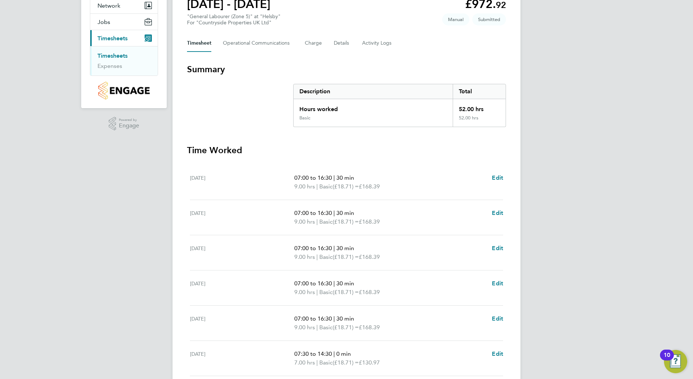 This screenshot has height=379, width=693. I want to click on img: countryside-properties-logo-retina.png, so click(124, 90).